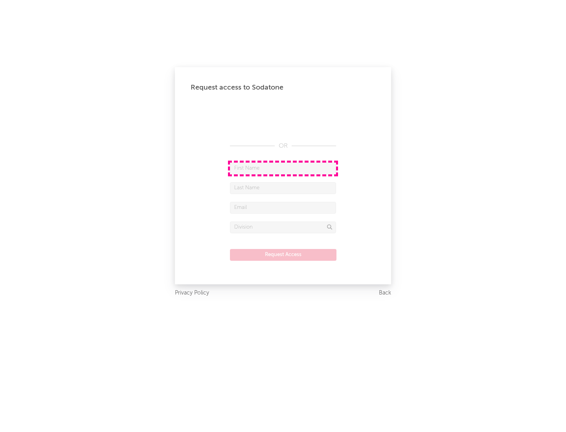 This screenshot has height=432, width=566. Describe the element at coordinates (283, 227) in the screenshot. I see `input: Division` at that location.